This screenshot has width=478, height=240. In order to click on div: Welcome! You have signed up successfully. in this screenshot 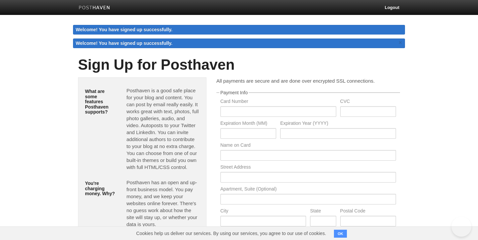, I will do `click(239, 30)`.